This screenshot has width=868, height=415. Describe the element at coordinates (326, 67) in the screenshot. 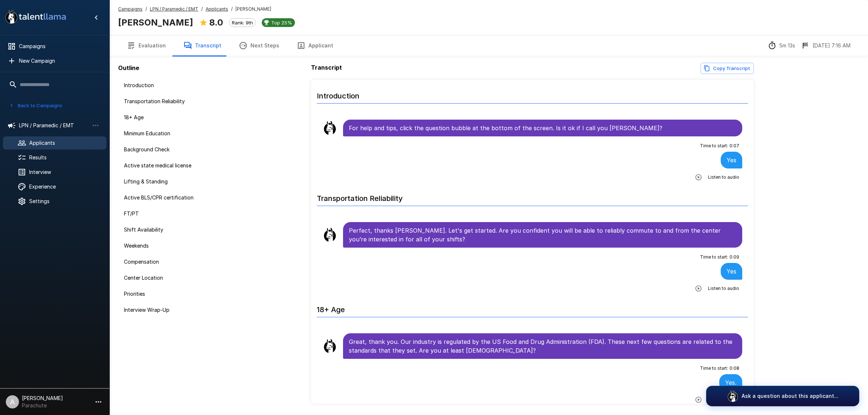

I see `b: Transcript` at that location.